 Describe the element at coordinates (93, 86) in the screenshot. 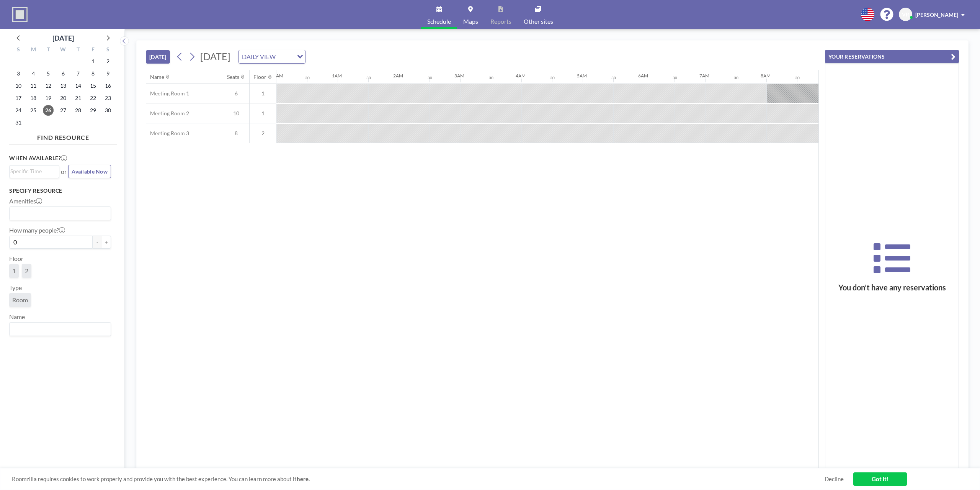

I see `span: Friday, August 15, 2025` at that location.